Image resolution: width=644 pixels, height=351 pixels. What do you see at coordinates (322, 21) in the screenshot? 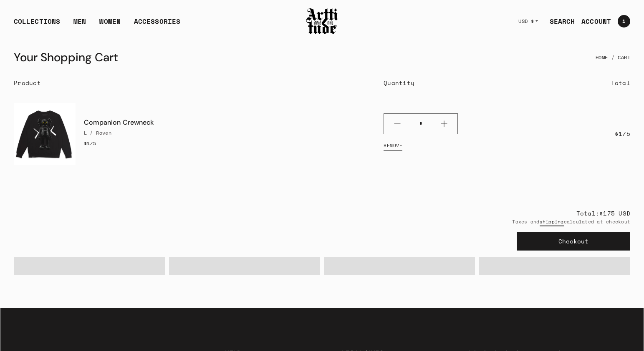
I see `img: Arttitude` at bounding box center [322, 21].